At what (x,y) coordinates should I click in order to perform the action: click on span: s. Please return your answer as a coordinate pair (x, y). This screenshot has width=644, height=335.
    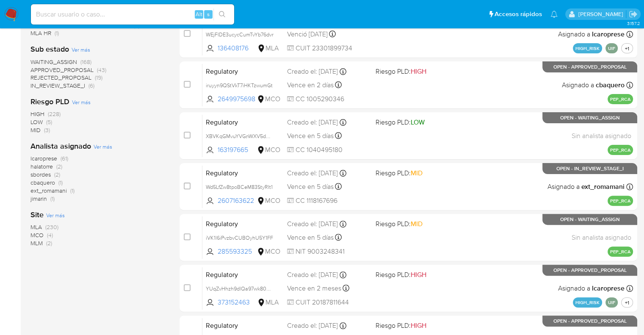
    Looking at the image, I should click on (208, 14).